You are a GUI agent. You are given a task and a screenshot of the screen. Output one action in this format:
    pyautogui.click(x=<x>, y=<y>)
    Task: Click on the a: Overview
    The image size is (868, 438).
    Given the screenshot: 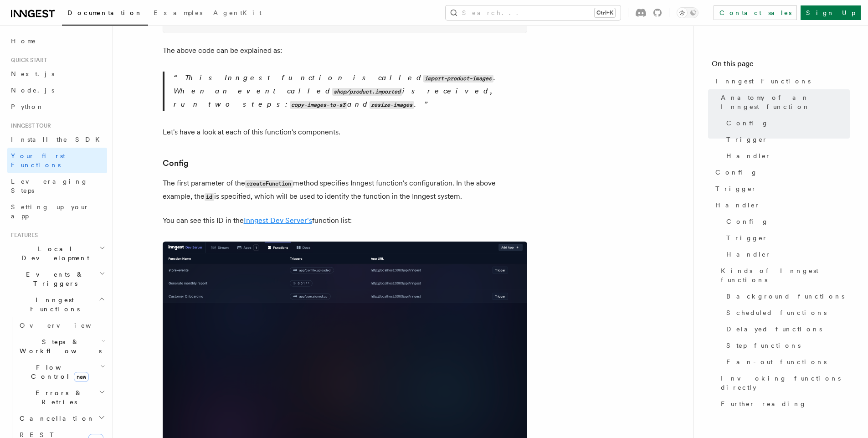 What is the action you would take?
    pyautogui.click(x=62, y=325)
    